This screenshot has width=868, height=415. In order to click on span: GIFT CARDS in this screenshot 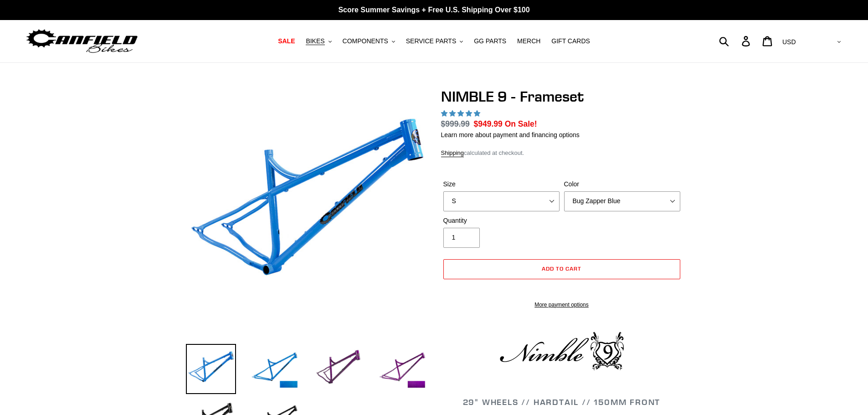, I will do `click(571, 41)`.